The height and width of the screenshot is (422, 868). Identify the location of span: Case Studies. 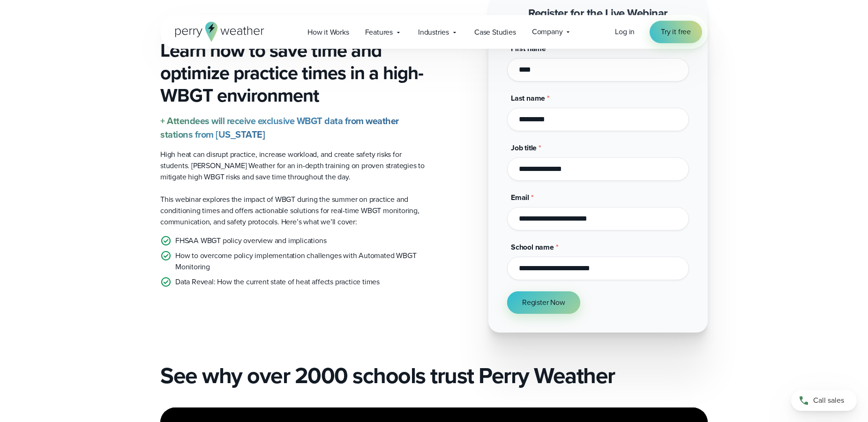
(495, 32).